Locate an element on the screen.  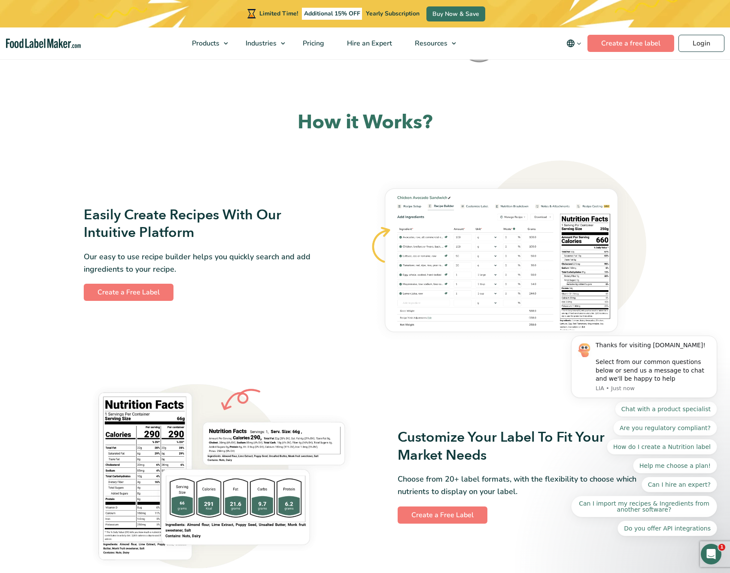
span: 1 is located at coordinates (722, 548).